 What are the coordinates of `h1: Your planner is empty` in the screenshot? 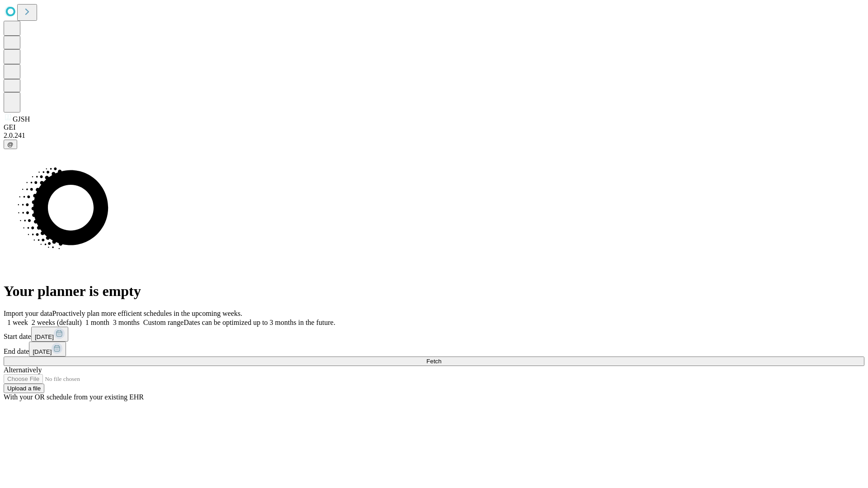 It's located at (434, 291).